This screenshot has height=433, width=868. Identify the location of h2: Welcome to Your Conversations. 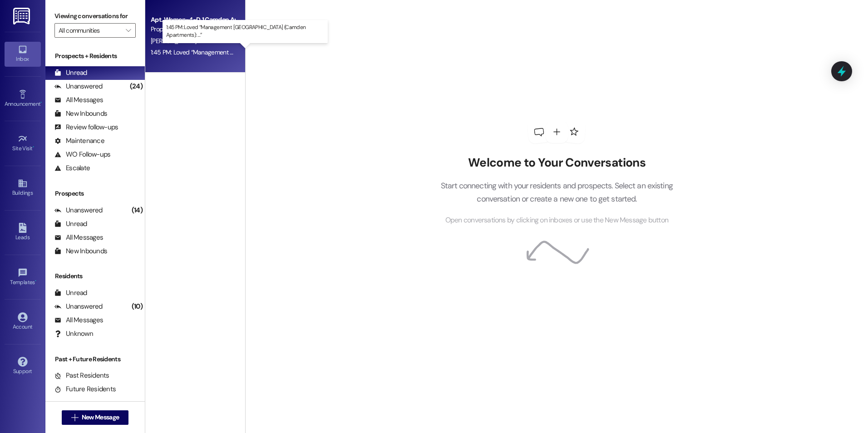
(557, 163).